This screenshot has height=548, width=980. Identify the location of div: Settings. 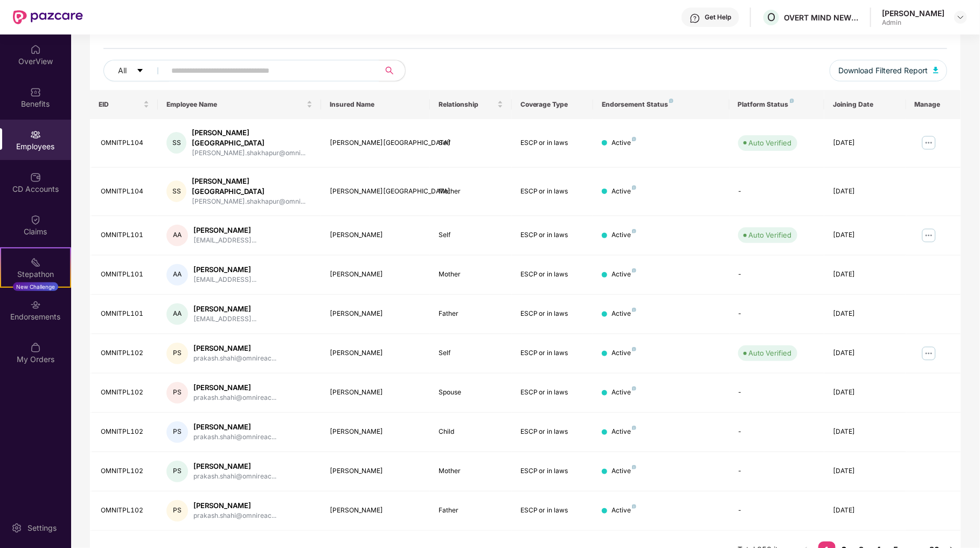
(42, 528).